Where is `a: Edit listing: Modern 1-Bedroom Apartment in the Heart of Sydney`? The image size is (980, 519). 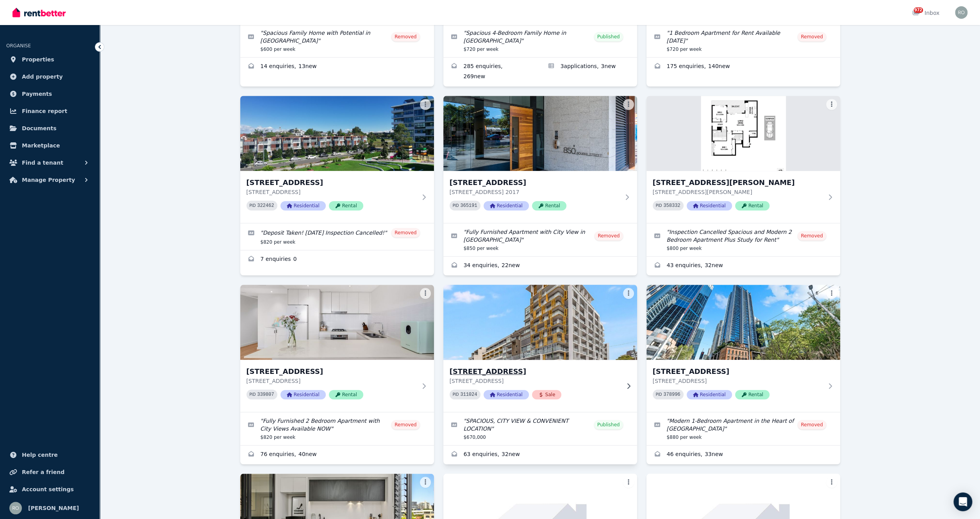
a: Edit listing: Modern 1-Bedroom Apartment in the Heart of Sydney is located at coordinates (743, 428).